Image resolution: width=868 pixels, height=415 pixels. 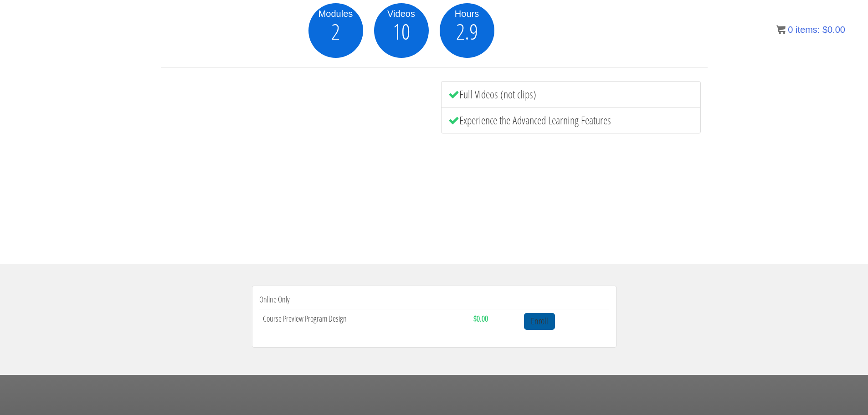 What do you see at coordinates (401, 14) in the screenshot?
I see `div: Videos` at bounding box center [401, 14].